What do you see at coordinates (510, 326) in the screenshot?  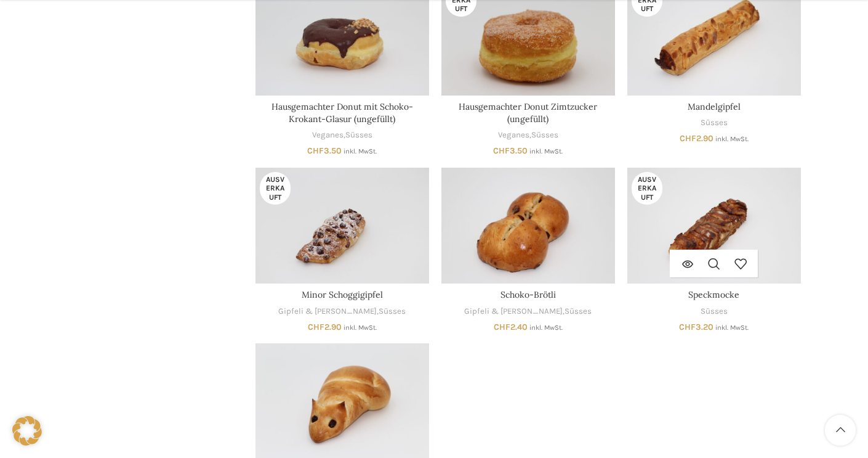 I see `bdi: 2.40` at bounding box center [510, 326].